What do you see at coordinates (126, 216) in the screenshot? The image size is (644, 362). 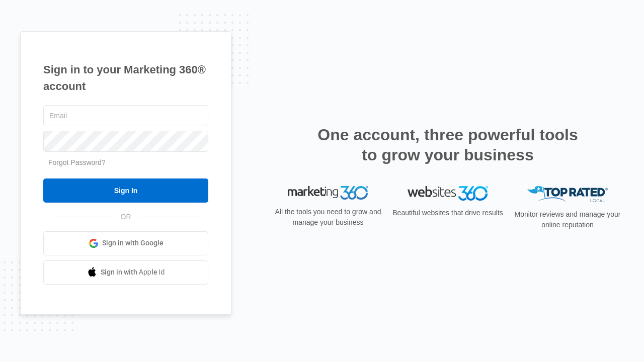 I see `span: OR` at bounding box center [126, 216].